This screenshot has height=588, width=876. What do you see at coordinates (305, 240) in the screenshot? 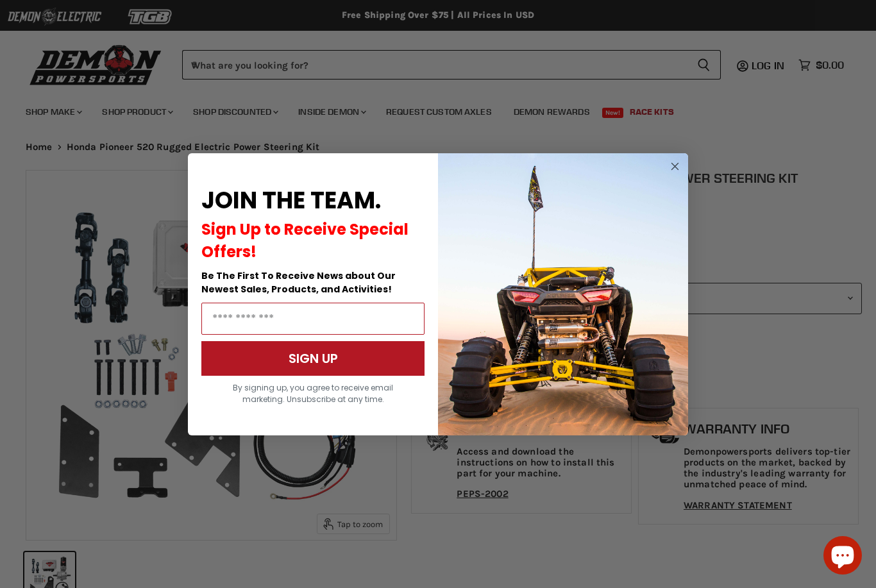
I see `span: Sign Up to Receive Special Offers!` at bounding box center [305, 240].